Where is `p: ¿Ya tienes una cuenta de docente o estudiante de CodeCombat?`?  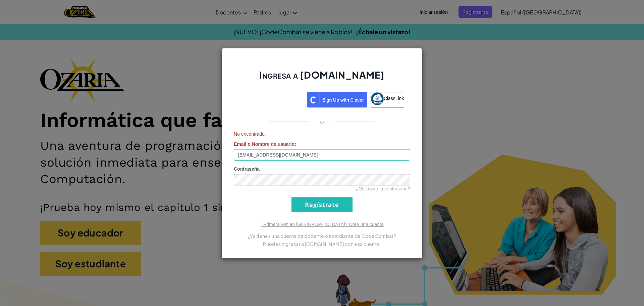 p: ¿Ya tienes una cuenta de docente o estudiante de CodeCombat? is located at coordinates (322, 236).